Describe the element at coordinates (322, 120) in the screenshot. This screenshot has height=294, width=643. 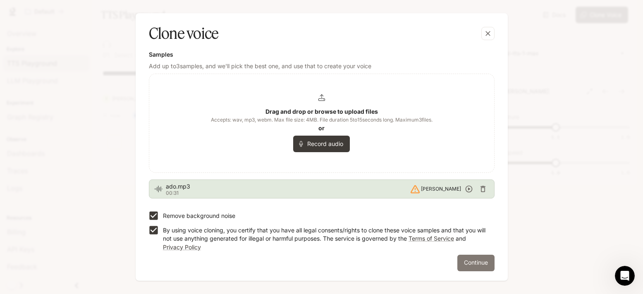
I see `span: Accepts: wav, mp3, webm. Max file size: 4MB. File duration 5 to 15 seconds long. Maximum 3 files.` at that location.